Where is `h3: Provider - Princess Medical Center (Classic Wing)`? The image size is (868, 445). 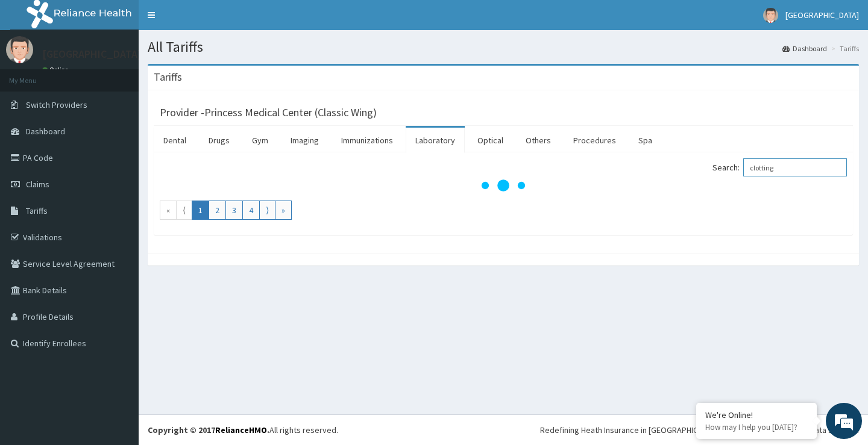 h3: Provider - Princess Medical Center (Classic Wing) is located at coordinates (268, 113).